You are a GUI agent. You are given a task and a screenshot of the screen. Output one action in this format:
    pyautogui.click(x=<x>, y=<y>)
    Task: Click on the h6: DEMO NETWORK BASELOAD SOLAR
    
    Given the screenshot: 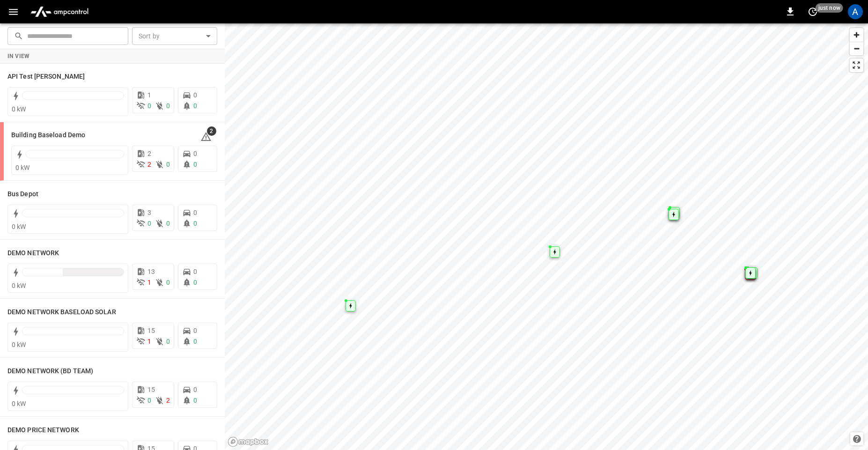 What is the action you would take?
    pyautogui.click(x=61, y=312)
    